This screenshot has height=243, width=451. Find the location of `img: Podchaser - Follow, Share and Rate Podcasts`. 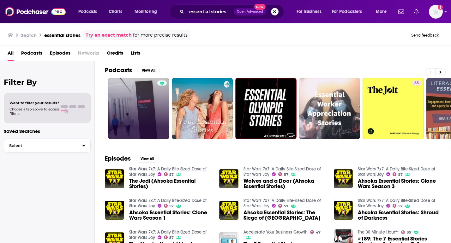

img: Podchaser - Follow, Share and Rate Podcasts is located at coordinates (35, 12).